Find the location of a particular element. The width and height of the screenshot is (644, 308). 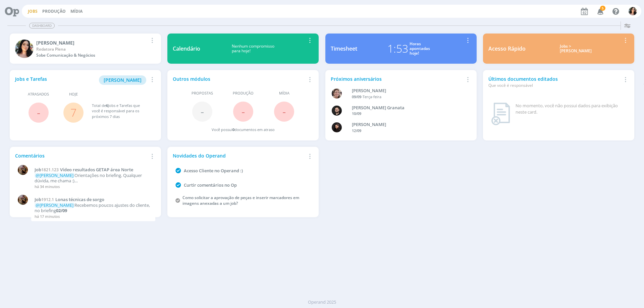

a: Mídia is located at coordinates (76, 11).